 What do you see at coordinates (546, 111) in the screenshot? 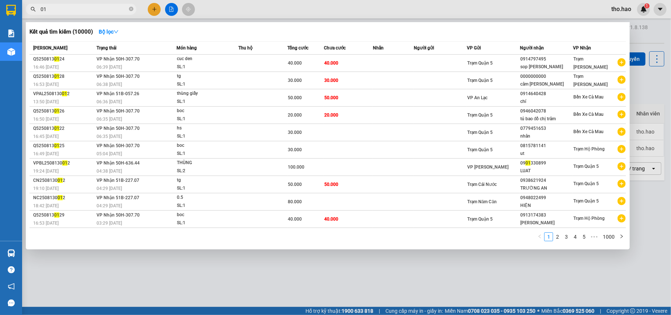
I see `div: 0946042078` at bounding box center [546, 111].